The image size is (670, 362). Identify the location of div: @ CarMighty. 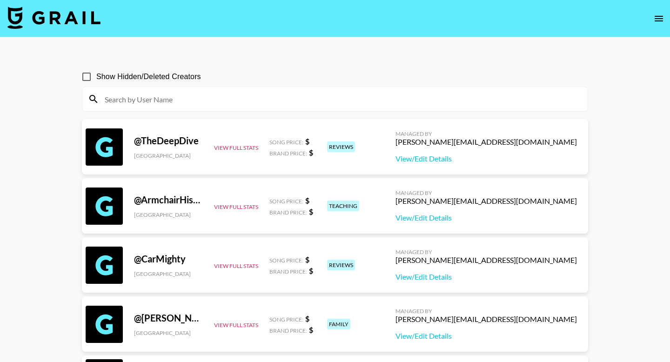
(169, 259).